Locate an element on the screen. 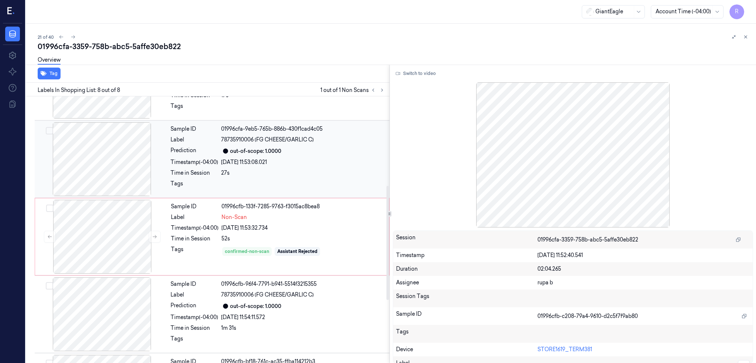  div: 01996cfb-133f-7285-9763-f3015ac8bea8 is located at coordinates (303, 206).